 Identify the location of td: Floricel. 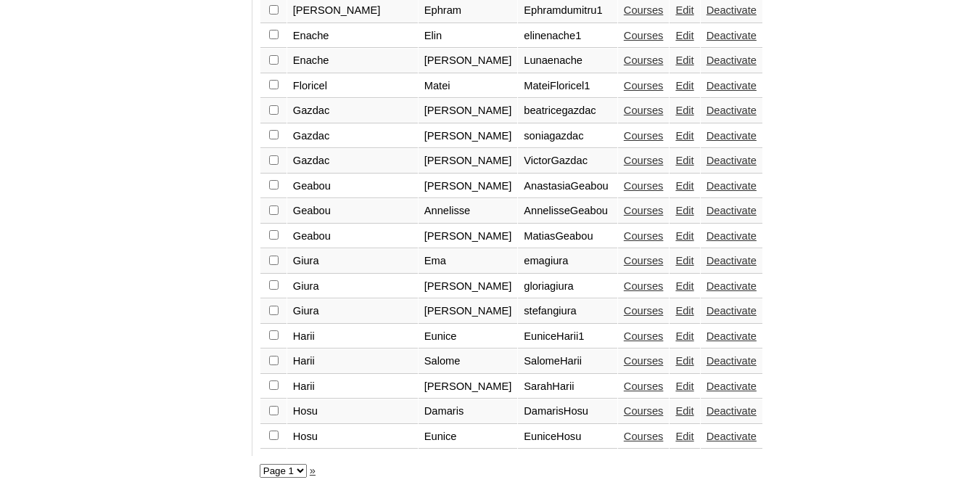
(352, 87).